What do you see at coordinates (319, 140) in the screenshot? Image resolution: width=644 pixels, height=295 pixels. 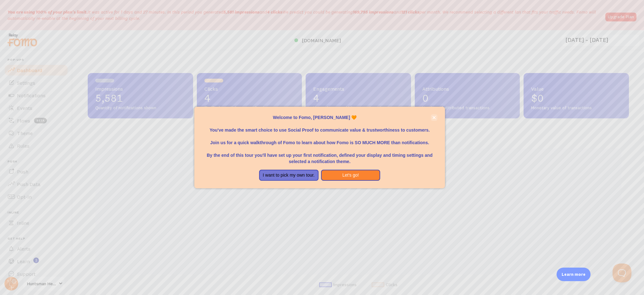 I see `p: Join us for a quick walkthrough of Fomo to learn about how Fomo is SO MUCH MORE than notifications.` at bounding box center [319, 140].